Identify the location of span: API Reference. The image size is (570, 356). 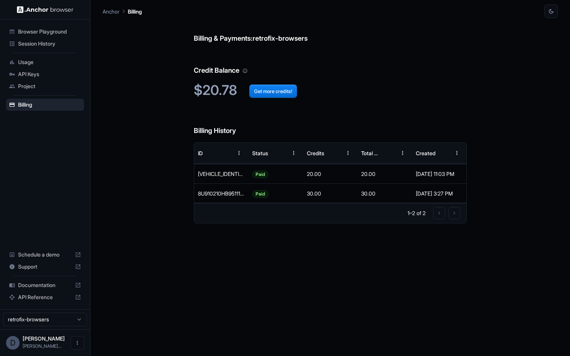
(45, 297).